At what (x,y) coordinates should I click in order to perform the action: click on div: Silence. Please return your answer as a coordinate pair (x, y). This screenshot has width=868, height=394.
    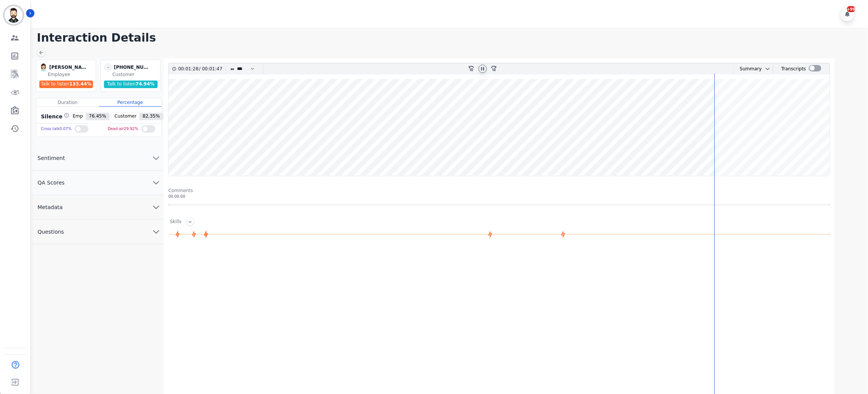
    Looking at the image, I should click on (54, 116).